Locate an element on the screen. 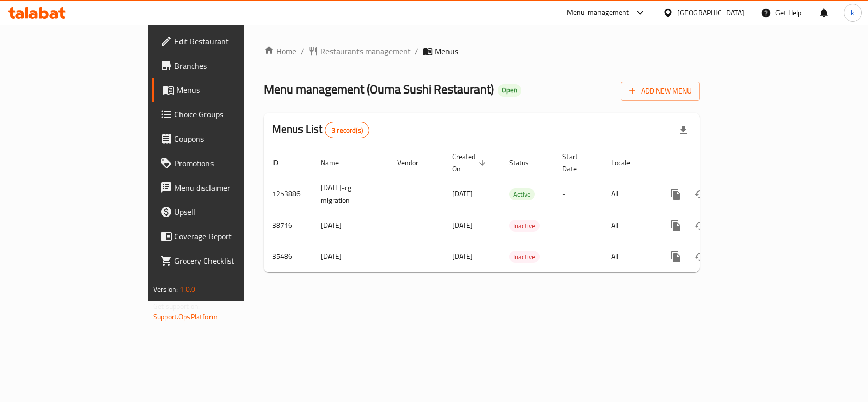 The width and height of the screenshot is (868, 402). a: Coverage Report is located at coordinates (222, 237).